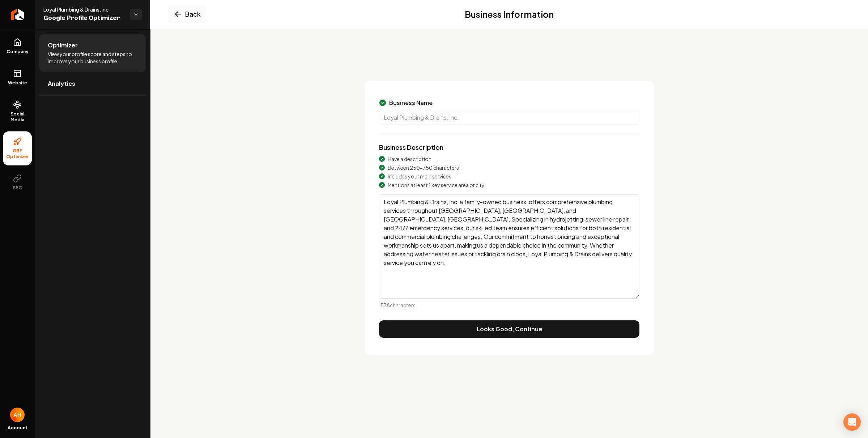 Image resolution: width=868 pixels, height=438 pixels. Describe the element at coordinates (17, 117) in the screenshot. I see `span: Social Media` at that location.